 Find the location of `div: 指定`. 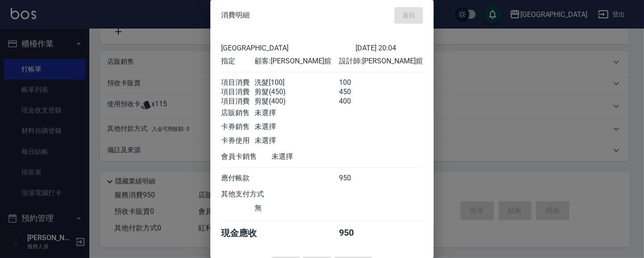

div: 指定 is located at coordinates (238, 61).